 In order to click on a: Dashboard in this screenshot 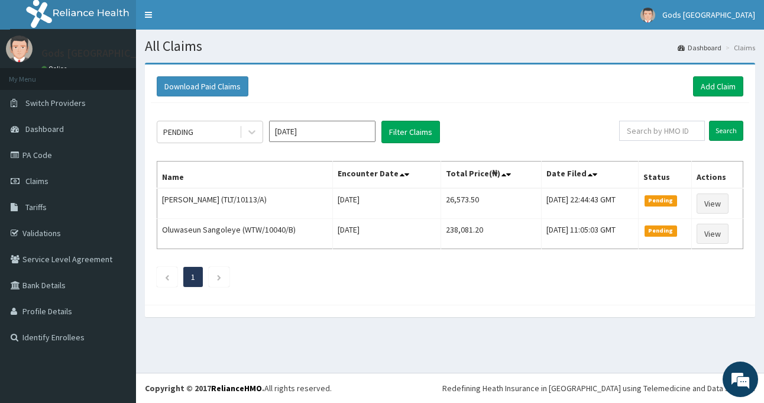, I will do `click(700, 47)`.